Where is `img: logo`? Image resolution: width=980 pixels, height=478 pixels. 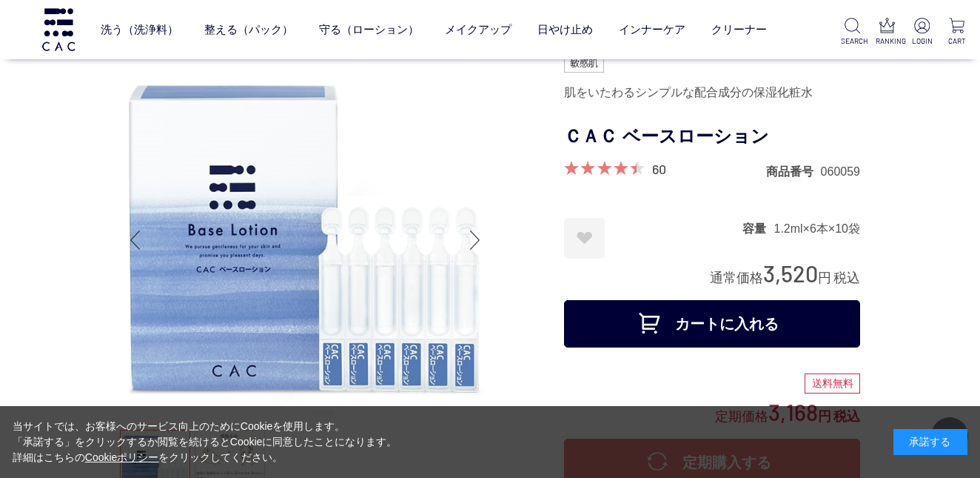
img: logo is located at coordinates (59, 29).